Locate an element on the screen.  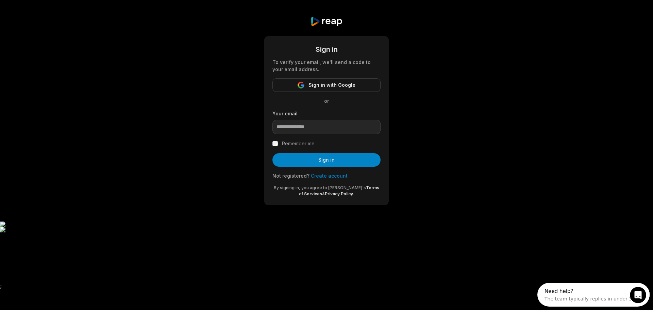
button: Sign in with Google is located at coordinates (327, 85).